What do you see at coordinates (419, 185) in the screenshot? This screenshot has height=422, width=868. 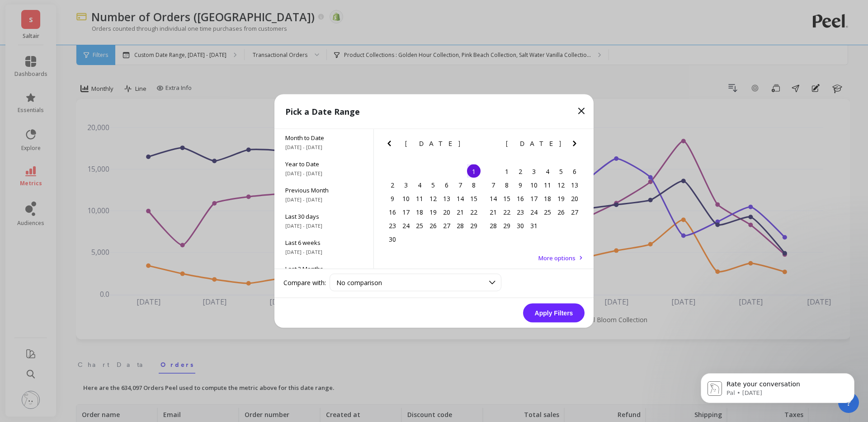 I see `div: Choose Tuesday, April 4th, 2023` at bounding box center [419, 185].